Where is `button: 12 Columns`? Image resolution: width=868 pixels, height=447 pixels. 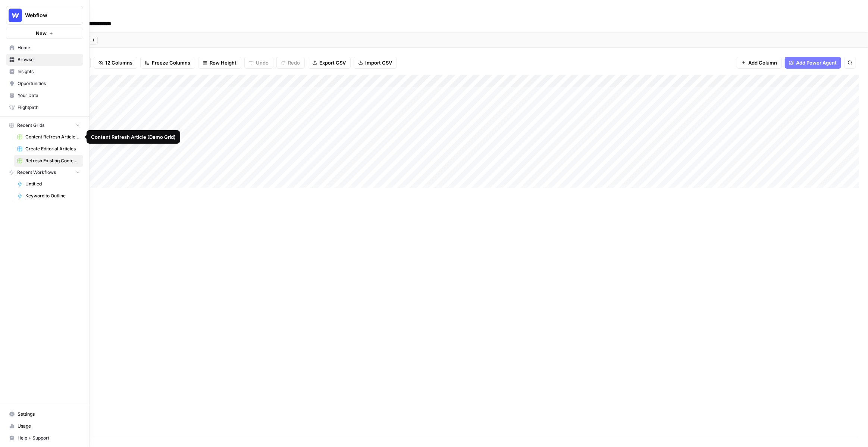 button: 12 Columns is located at coordinates (115, 63).